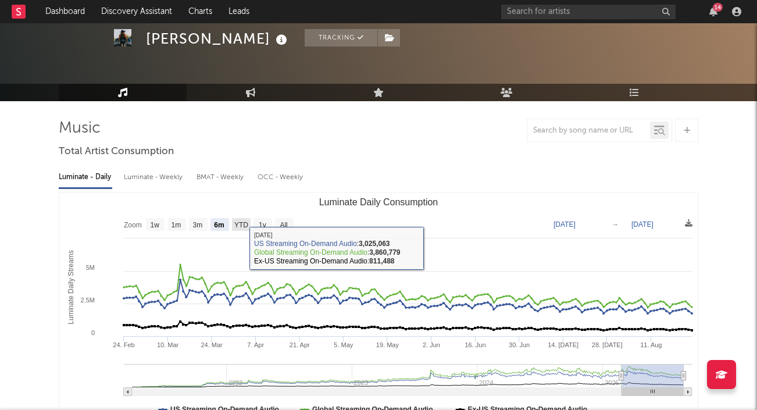 The image size is (757, 410). I want to click on text: 2.5M, so click(88, 300).